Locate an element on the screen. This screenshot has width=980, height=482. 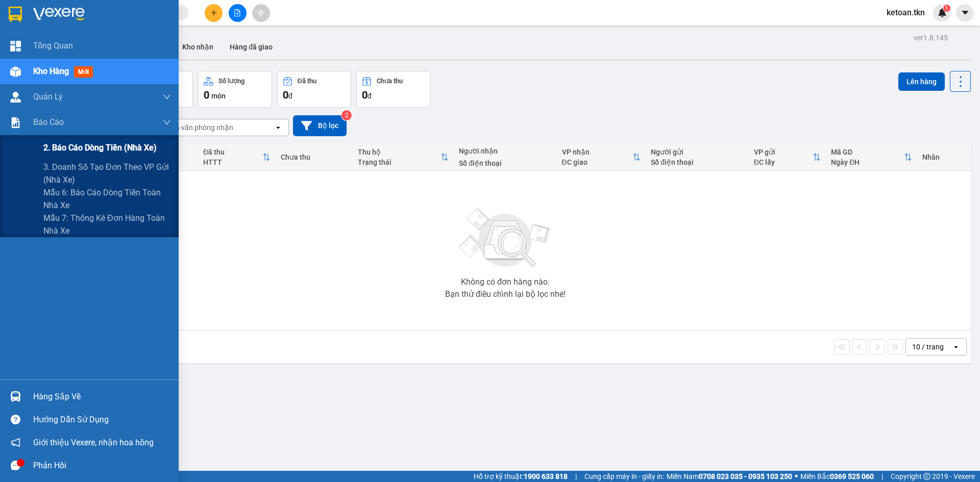
button: Chưa thu0đ is located at coordinates (393, 90).